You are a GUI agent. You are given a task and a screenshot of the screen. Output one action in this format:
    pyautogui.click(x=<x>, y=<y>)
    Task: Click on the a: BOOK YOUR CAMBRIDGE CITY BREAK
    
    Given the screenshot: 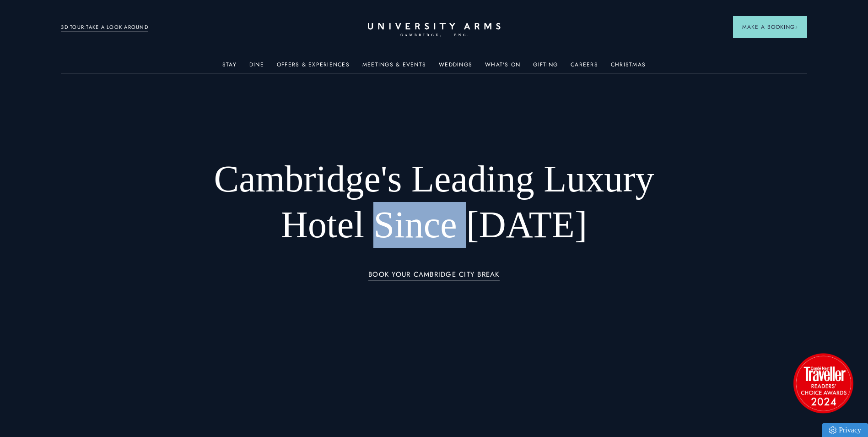 What is the action you would take?
    pyautogui.click(x=434, y=276)
    